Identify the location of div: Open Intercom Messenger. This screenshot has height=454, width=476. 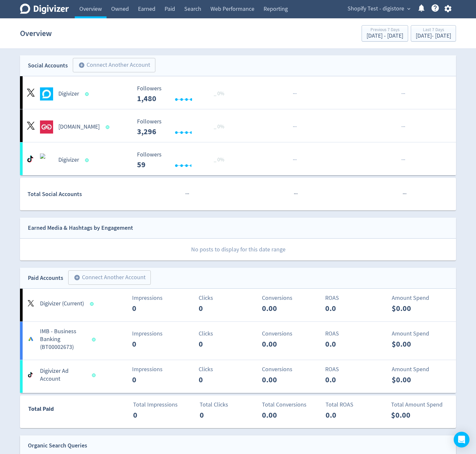
(461, 439).